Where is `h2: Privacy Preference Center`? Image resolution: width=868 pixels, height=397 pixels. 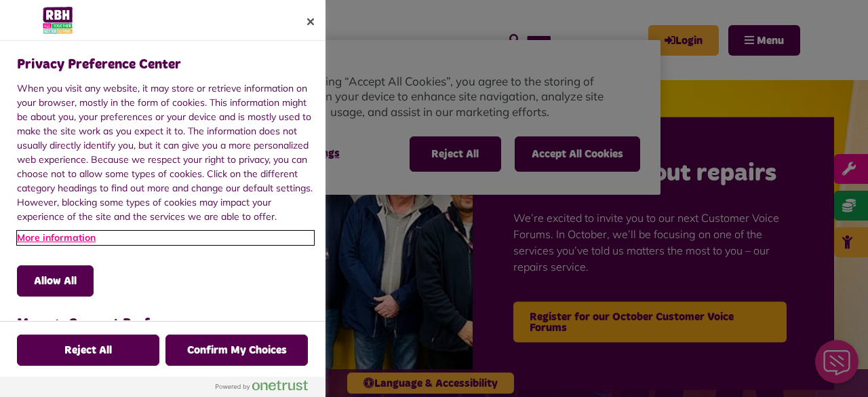
h2: Privacy Preference Center is located at coordinates (99, 65).